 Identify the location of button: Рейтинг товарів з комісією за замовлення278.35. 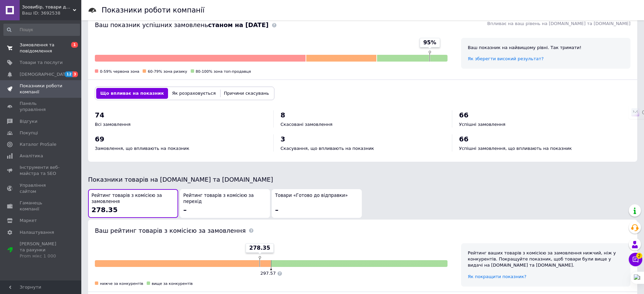
(133, 203).